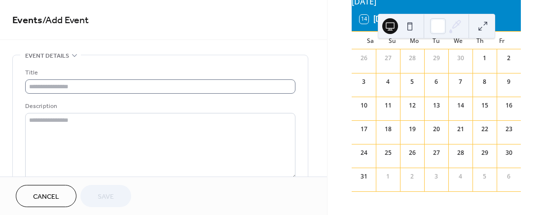 The image size is (545, 215). I want to click on div: Fr, so click(502, 40).